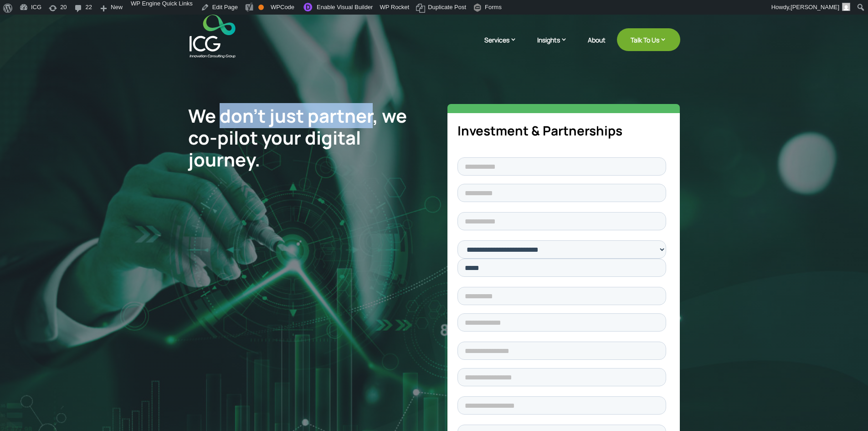 This screenshot has width=868, height=431. I want to click on div: Chat Widget, so click(792, 382).